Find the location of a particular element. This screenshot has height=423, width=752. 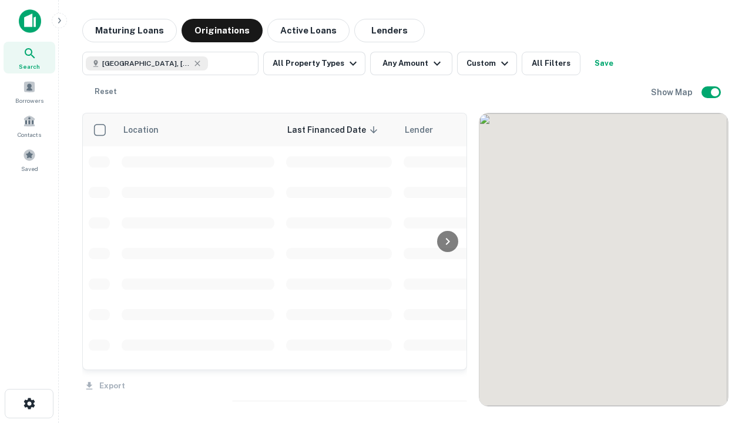

div: Custom is located at coordinates (489, 63).